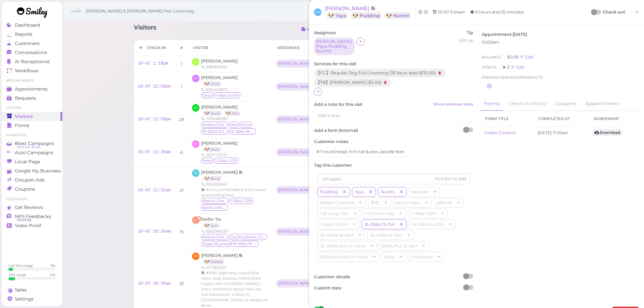  What do you see at coordinates (24, 116) in the screenshot?
I see `span: Visitors` at bounding box center [24, 116].